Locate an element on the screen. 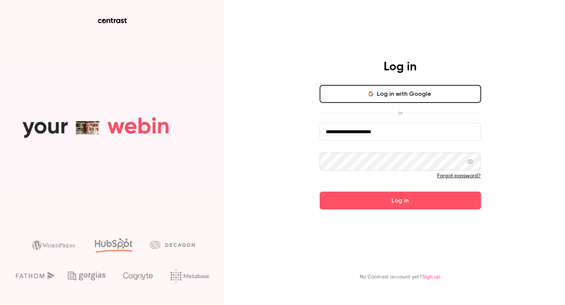  button: Log in is located at coordinates (400, 200).